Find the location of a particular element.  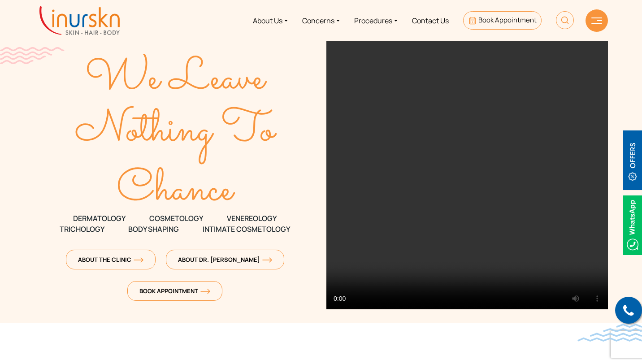

a: About Us is located at coordinates (270, 20).